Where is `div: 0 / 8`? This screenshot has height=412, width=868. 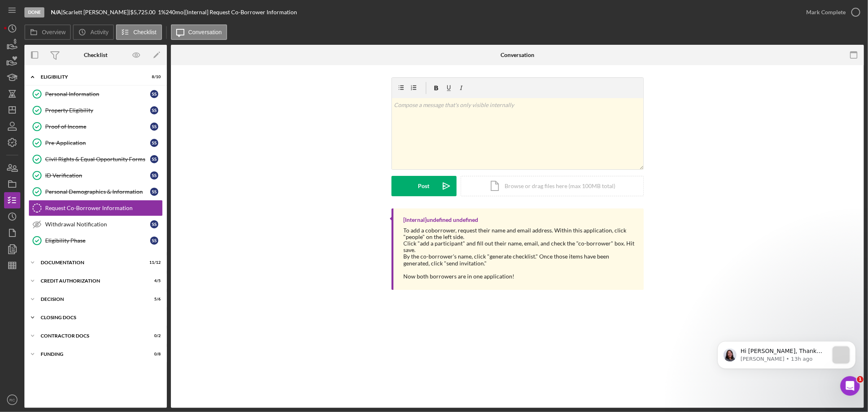
div: 0 / 8 is located at coordinates (154, 354).